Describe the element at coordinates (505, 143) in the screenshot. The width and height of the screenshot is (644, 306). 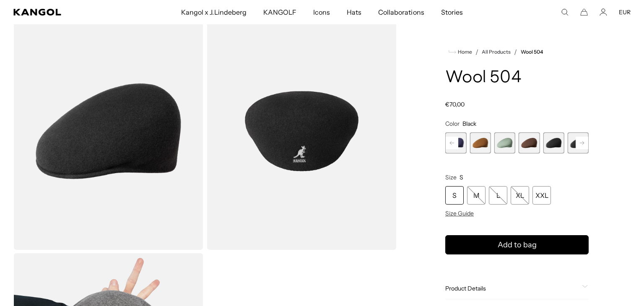
I see `label: Sage Green` at that location.